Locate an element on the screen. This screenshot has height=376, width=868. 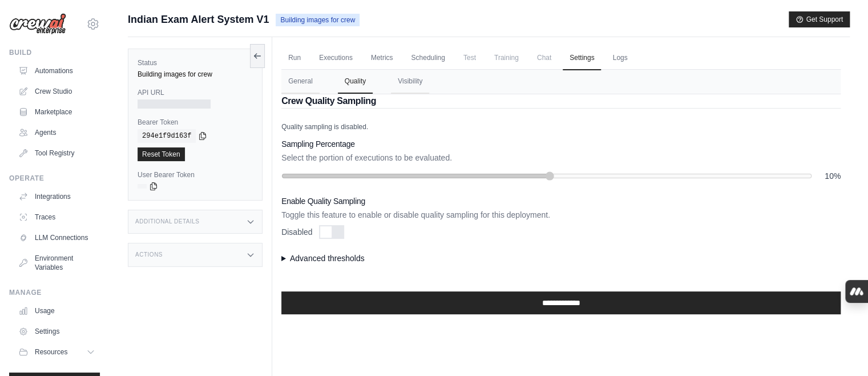
label: Disabled is located at coordinates (297, 232).